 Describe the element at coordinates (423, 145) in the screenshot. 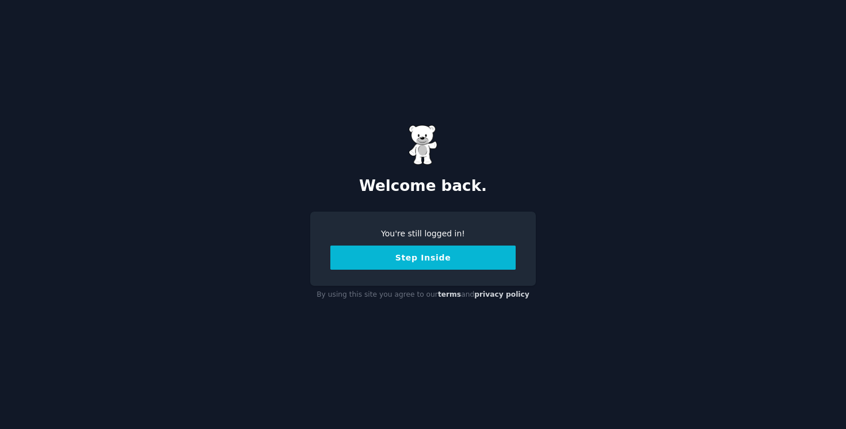

I see `img: Gummy Bear` at that location.